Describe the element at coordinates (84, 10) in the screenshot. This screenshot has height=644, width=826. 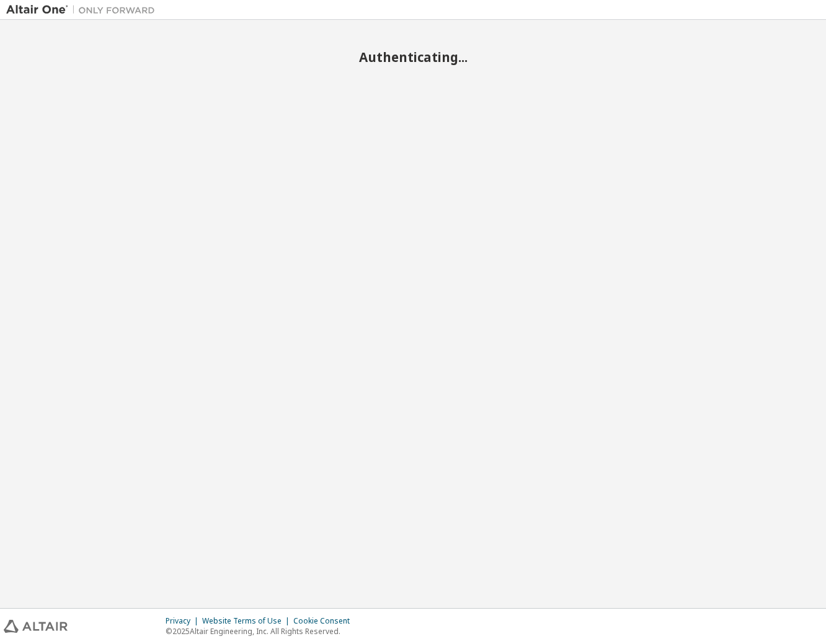
I see `img: Altair One` at that location.